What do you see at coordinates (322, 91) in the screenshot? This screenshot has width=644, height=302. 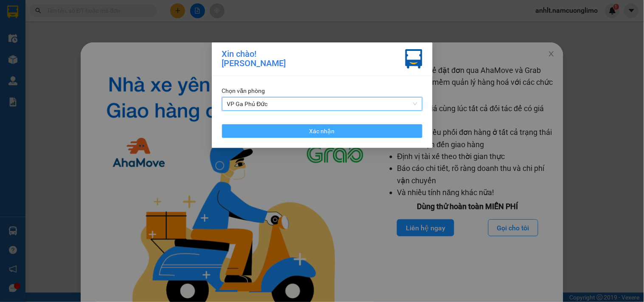 I see `div: Chọn văn phòng` at bounding box center [322, 91].